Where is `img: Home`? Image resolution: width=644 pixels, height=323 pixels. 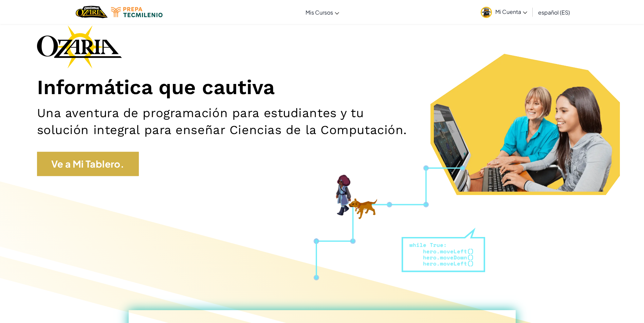
img: Home is located at coordinates (92, 12).